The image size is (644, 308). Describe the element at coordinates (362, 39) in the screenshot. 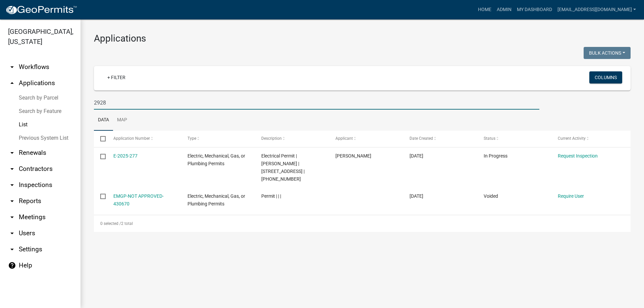

I see `h3: Applications` at that location.